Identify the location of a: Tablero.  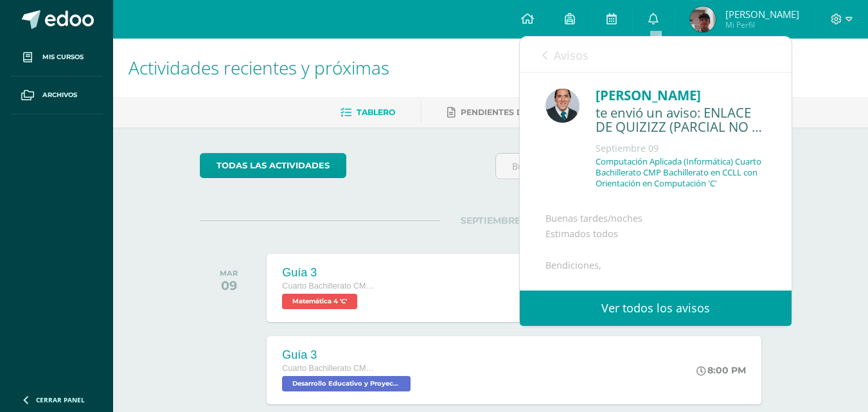
(367, 112).